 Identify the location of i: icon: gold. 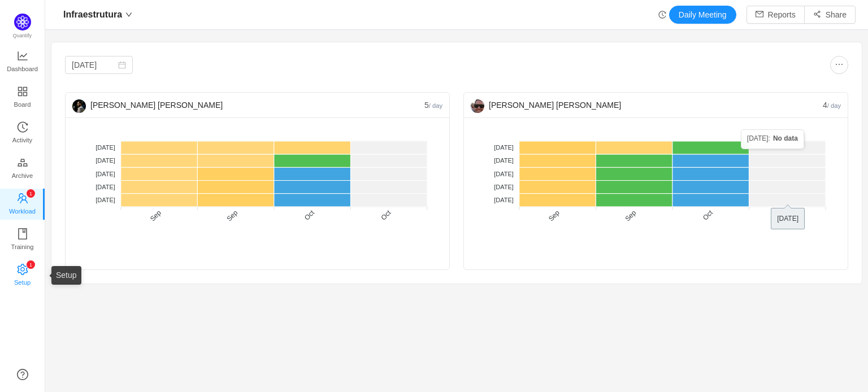
(23, 163).